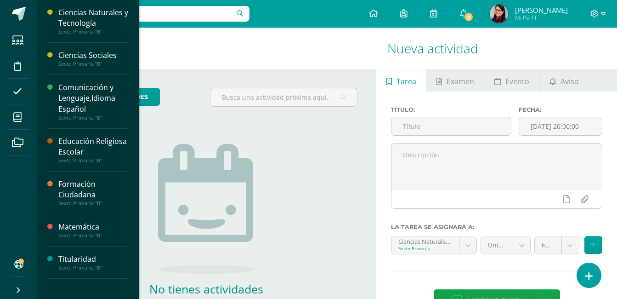  What do you see at coordinates (93, 262) in the screenshot?
I see `a: TitularidadSexto Primaria "B"` at bounding box center [93, 262].